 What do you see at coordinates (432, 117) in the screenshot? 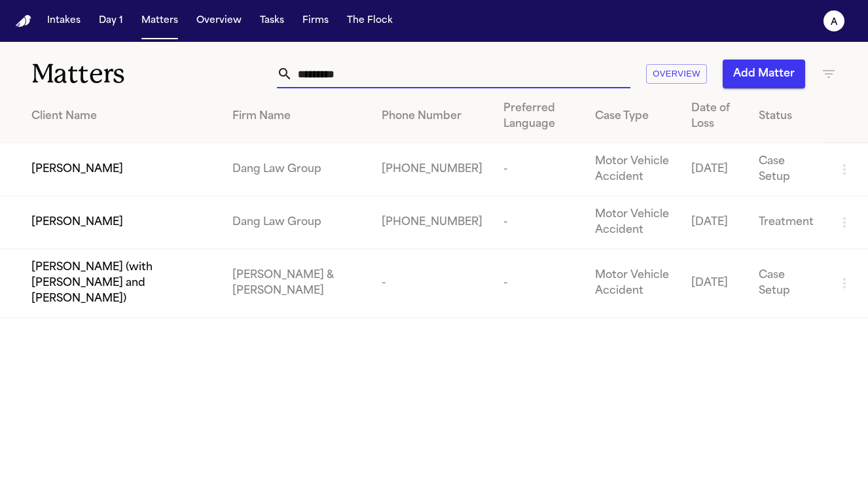
I see `div: Phone Number` at bounding box center [432, 117].